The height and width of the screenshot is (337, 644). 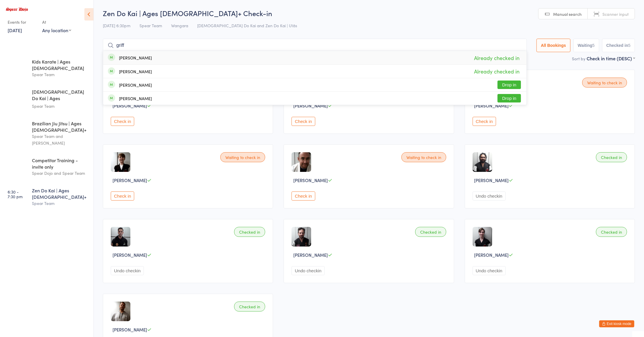 What do you see at coordinates (57, 30) in the screenshot?
I see `div: Any location` at bounding box center [57, 30].